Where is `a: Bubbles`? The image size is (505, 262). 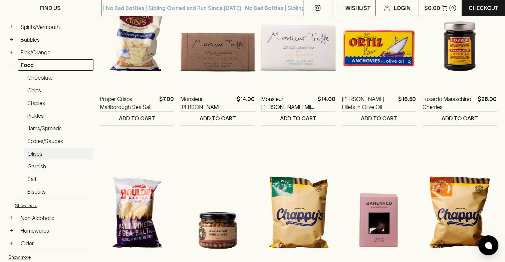 a: Bubbles is located at coordinates (55, 40).